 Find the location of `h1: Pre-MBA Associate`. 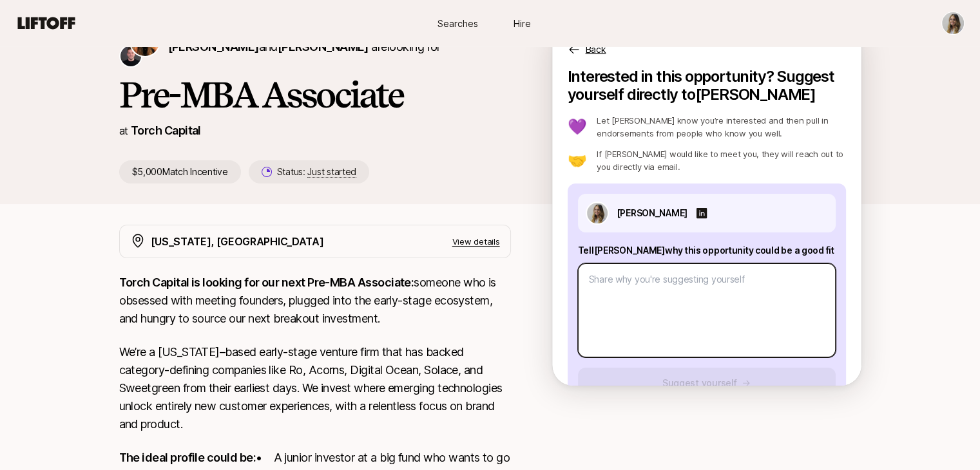

h1: Pre-MBA Associate is located at coordinates (315, 95).